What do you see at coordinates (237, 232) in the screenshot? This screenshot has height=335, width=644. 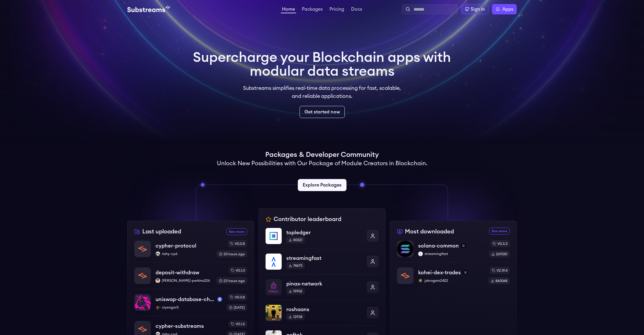 I see `a: See more recently uploaded packages` at bounding box center [237, 232].